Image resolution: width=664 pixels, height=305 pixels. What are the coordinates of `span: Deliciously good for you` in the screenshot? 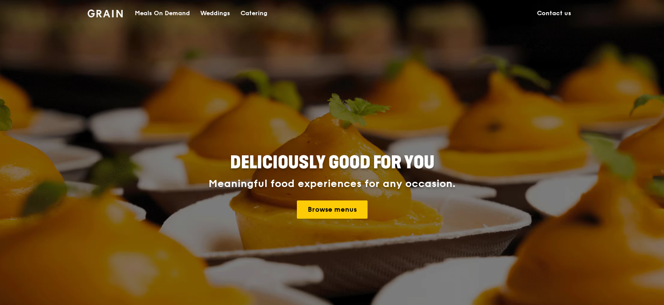 It's located at (332, 163).